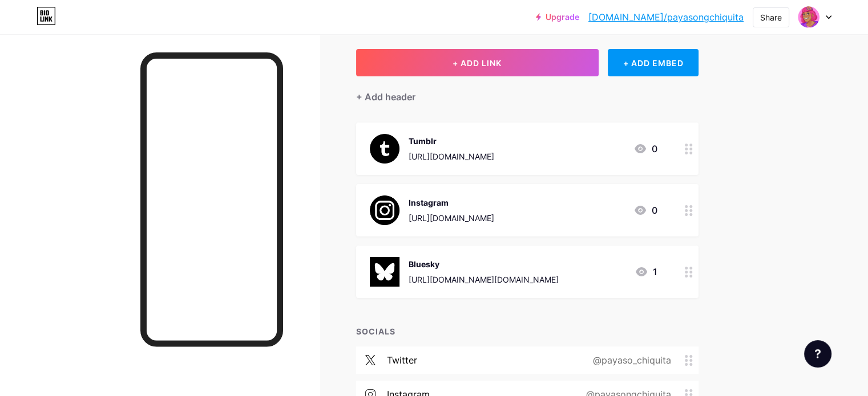 This screenshot has width=868, height=396. What do you see at coordinates (451, 141) in the screenshot?
I see `div: Tumblr` at bounding box center [451, 141].